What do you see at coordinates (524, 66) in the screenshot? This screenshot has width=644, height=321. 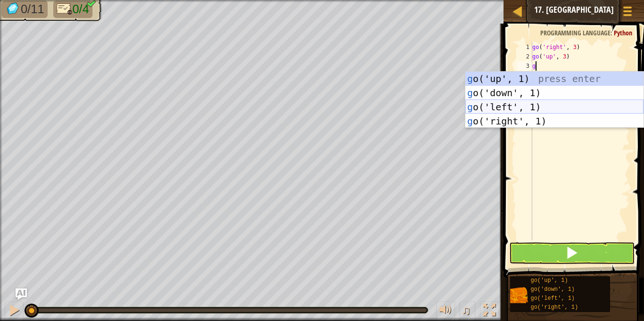 I see `div: 3` at bounding box center [524, 66].